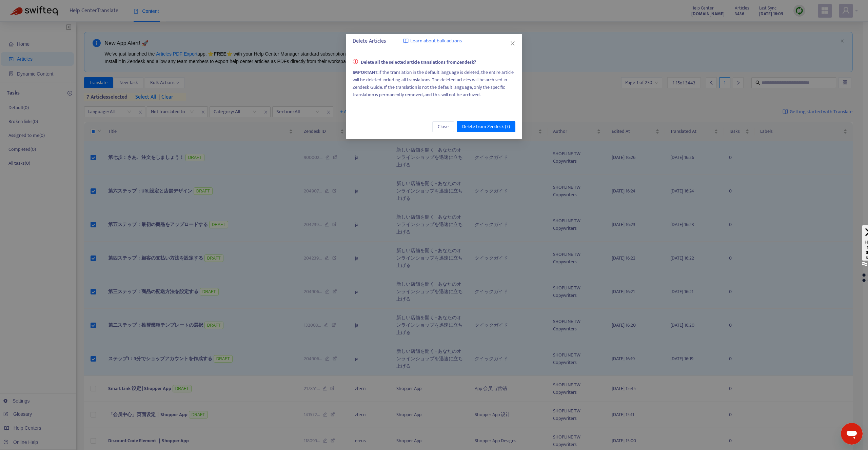  I want to click on div: Delete Articles, so click(434, 42).